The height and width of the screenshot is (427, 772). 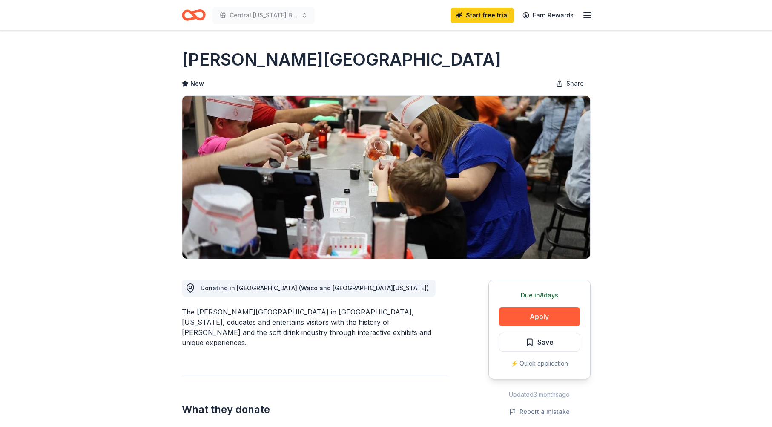 I want to click on button: Apply, so click(x=540, y=317).